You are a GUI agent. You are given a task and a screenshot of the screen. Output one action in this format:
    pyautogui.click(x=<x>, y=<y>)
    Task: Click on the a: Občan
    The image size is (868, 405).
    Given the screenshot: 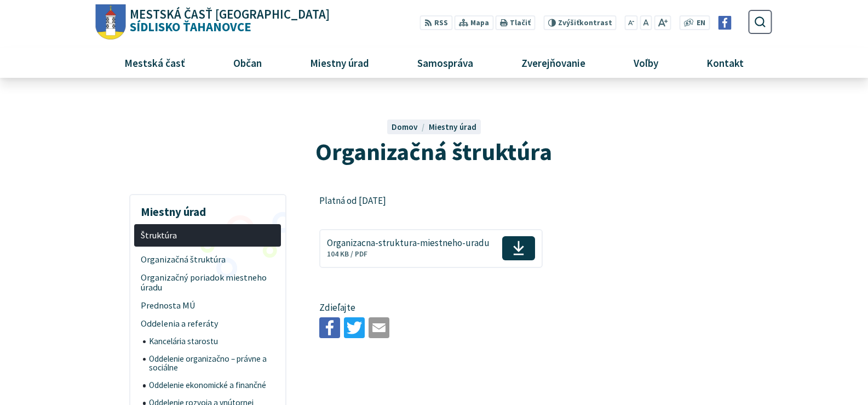 What is the action you would take?
    pyautogui.click(x=247, y=62)
    